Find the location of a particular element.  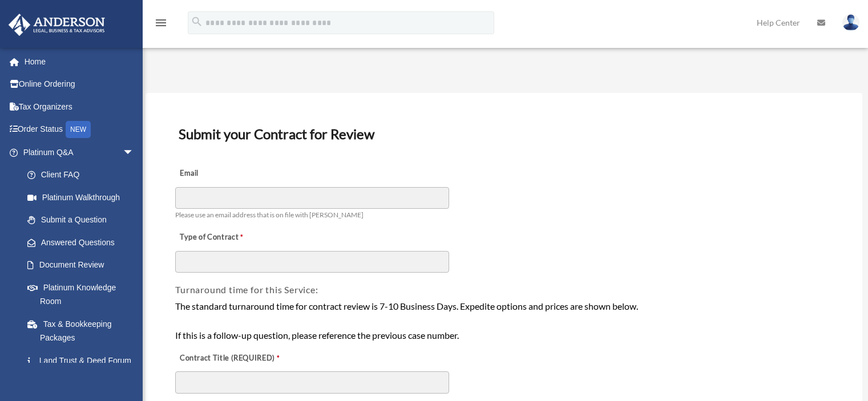

a: Platinum Knowledge Room is located at coordinates (83, 294).